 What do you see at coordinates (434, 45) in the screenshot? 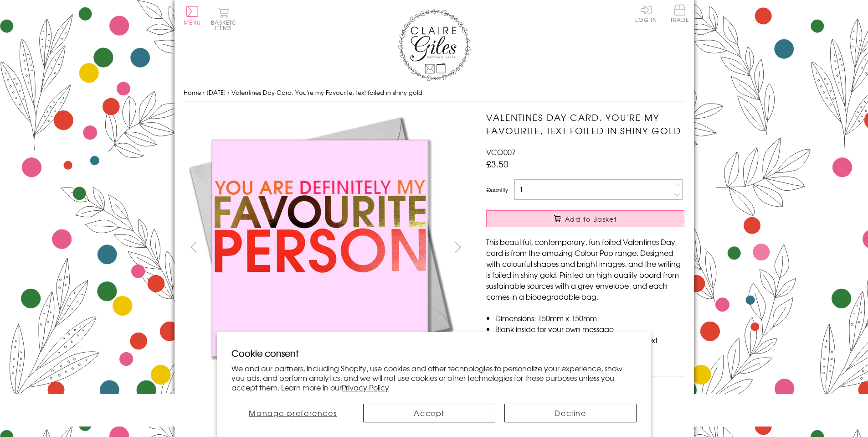
I see `img: Claire Giles Greetings Cards` at bounding box center [434, 45].